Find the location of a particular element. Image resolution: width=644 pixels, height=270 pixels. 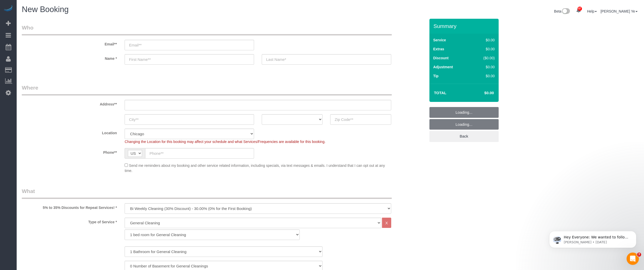

strong: Total is located at coordinates (440, 92).